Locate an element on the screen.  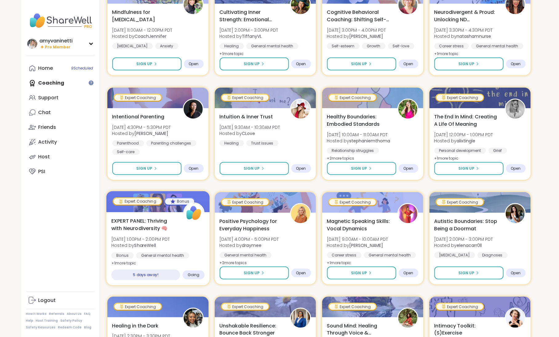
div: Self-esteem is located at coordinates (343, 46).